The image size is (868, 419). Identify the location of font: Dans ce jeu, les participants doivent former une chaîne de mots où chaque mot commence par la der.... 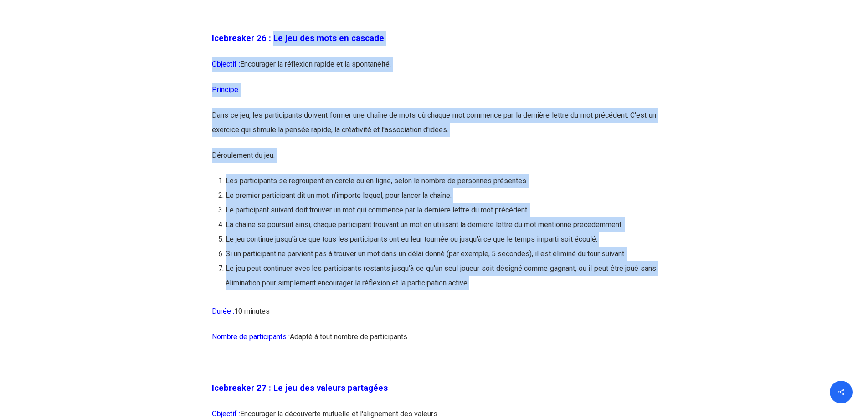
(434, 123).